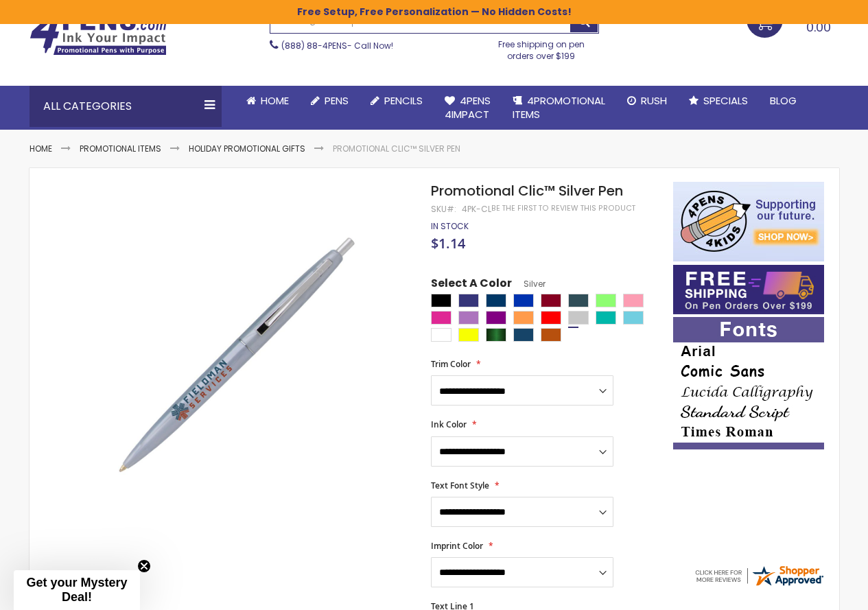 The image size is (868, 610). What do you see at coordinates (784, 488) in the screenshot?
I see `span: NJ` at bounding box center [784, 488].